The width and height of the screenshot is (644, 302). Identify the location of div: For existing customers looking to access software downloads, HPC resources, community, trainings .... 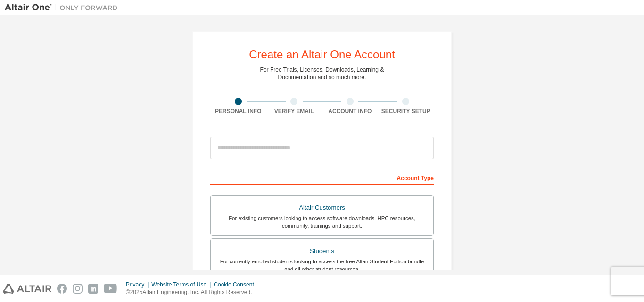
(322, 222).